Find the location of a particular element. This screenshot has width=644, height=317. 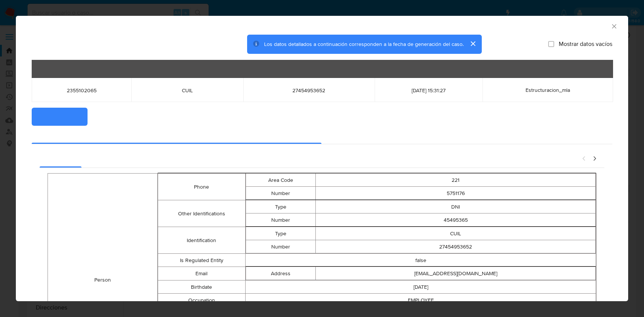

span: Data Kyc is located at coordinates (60, 158).